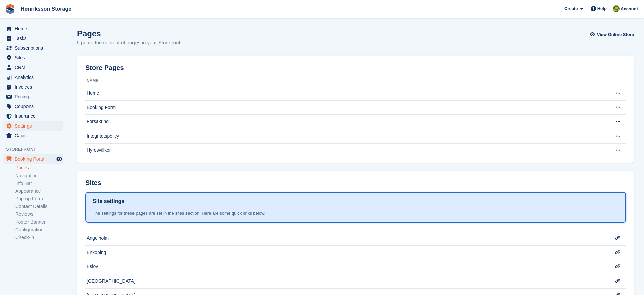 The image size is (644, 295). I want to click on img: stora-icon-8386f47178a22dfd0bd8f6a31ec36ba5ce8667c1dd55bd0f319d3a0aa187defe.svg, so click(10, 9).